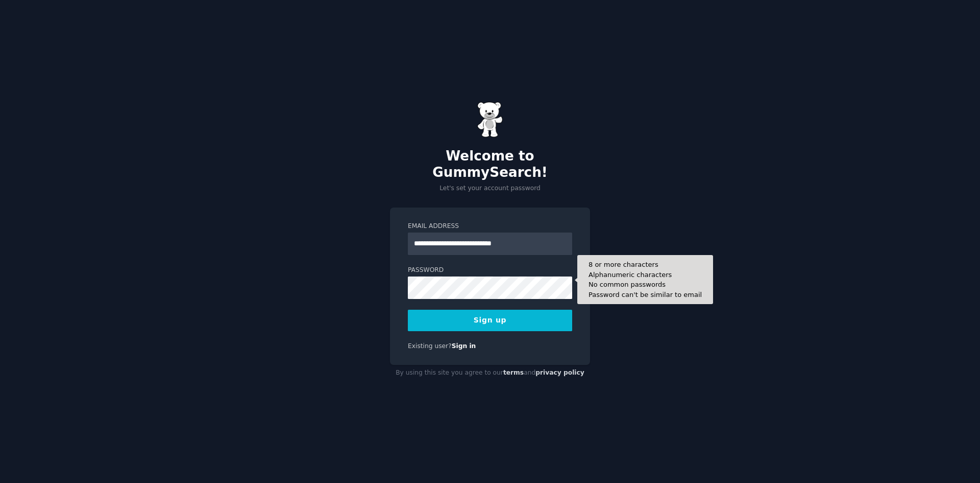  I want to click on button: Sign up, so click(490, 320).